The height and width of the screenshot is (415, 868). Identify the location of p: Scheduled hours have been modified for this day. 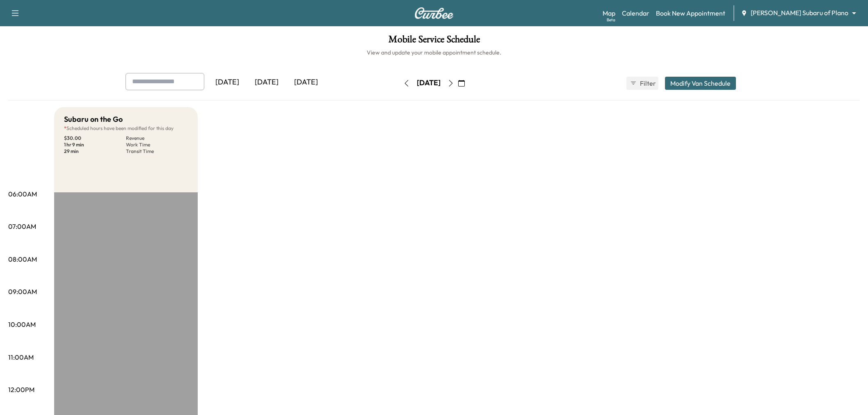
(126, 129).